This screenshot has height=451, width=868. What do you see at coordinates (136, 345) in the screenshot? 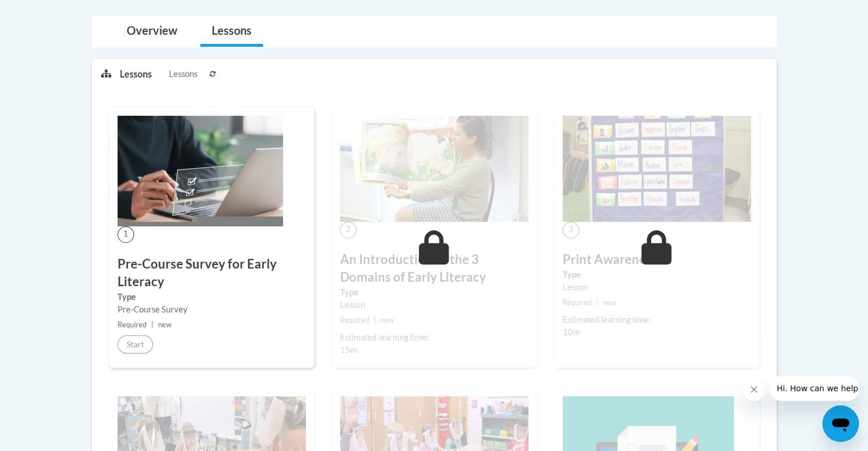
I see `button: Start` at bounding box center [136, 345].